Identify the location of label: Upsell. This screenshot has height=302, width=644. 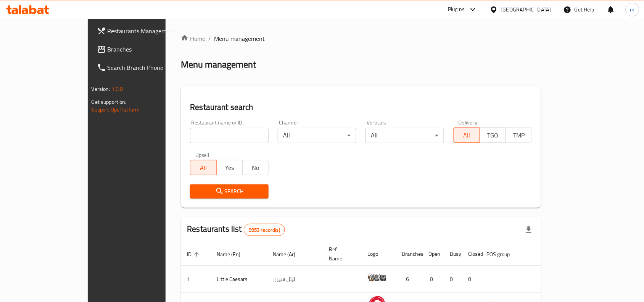
(202, 155).